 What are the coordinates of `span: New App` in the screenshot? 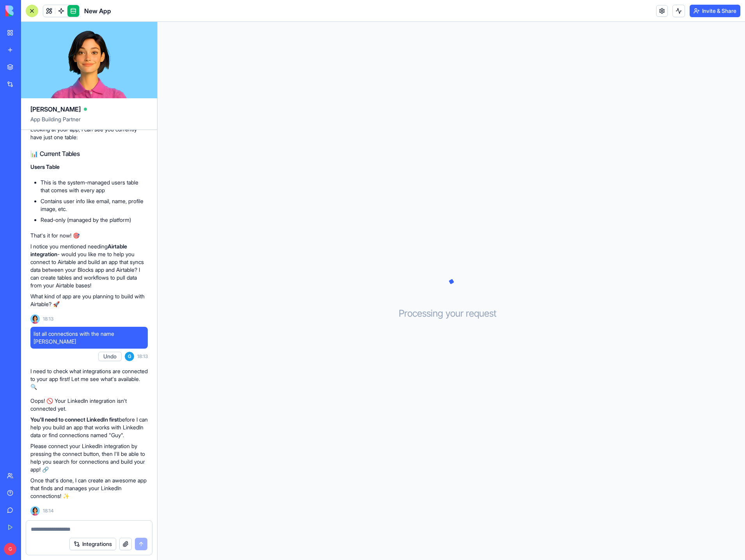 It's located at (97, 11).